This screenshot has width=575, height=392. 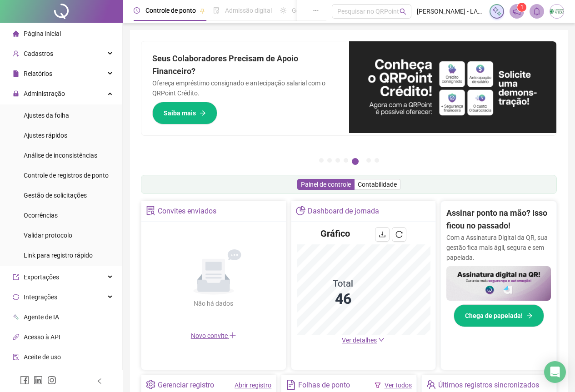 What do you see at coordinates (58, 256) in the screenshot?
I see `span: Link para registro rápido` at bounding box center [58, 256].